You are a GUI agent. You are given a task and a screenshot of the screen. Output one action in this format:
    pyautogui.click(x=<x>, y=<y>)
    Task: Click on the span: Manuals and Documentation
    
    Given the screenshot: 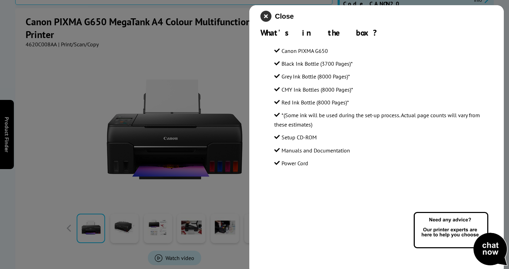 What is the action you would take?
    pyautogui.click(x=316, y=151)
    